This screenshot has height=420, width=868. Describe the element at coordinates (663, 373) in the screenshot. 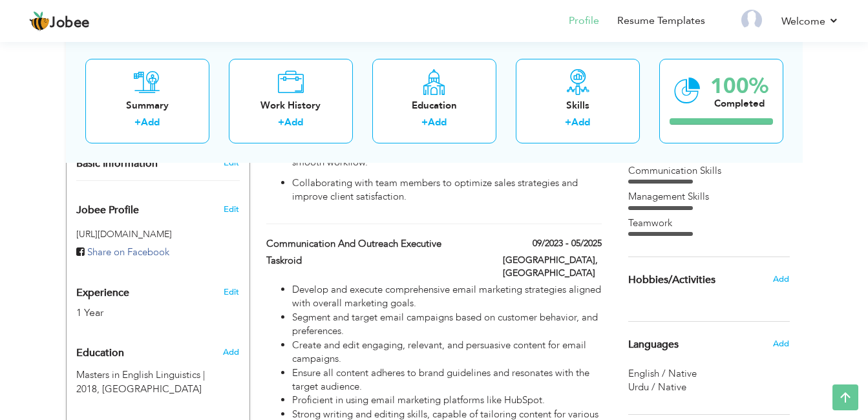

I see `span: English / Native` at that location.